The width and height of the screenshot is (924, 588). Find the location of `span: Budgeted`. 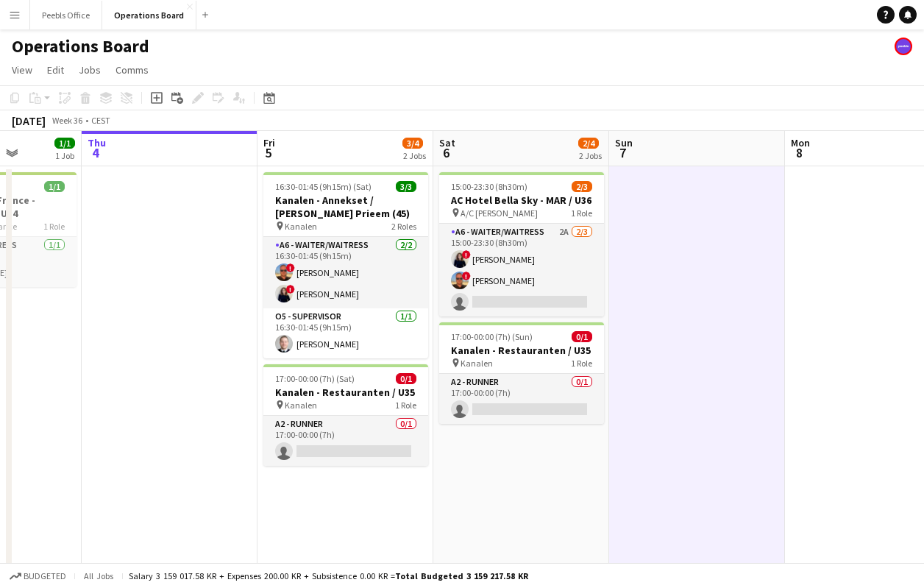

span: Budgeted is located at coordinates (45, 576).